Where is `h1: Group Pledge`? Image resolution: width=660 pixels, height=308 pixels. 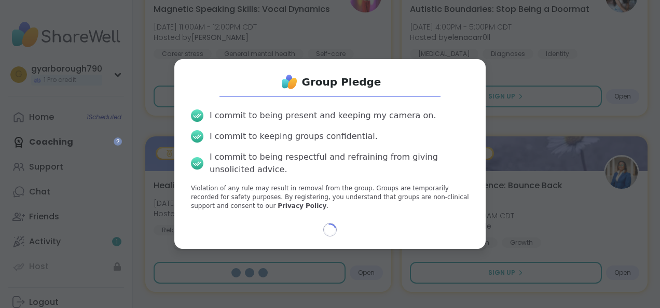 h1: Group Pledge is located at coordinates (342, 82).